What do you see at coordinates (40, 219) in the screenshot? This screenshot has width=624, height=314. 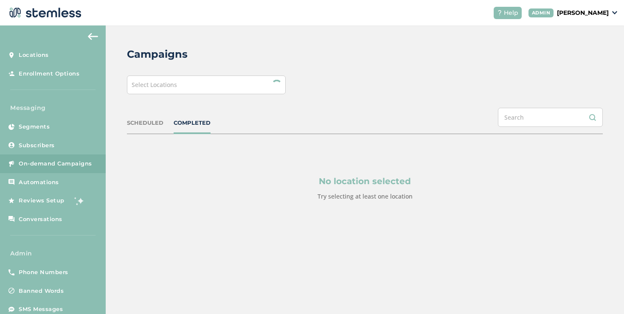 I see `span: Conversations` at bounding box center [40, 219].